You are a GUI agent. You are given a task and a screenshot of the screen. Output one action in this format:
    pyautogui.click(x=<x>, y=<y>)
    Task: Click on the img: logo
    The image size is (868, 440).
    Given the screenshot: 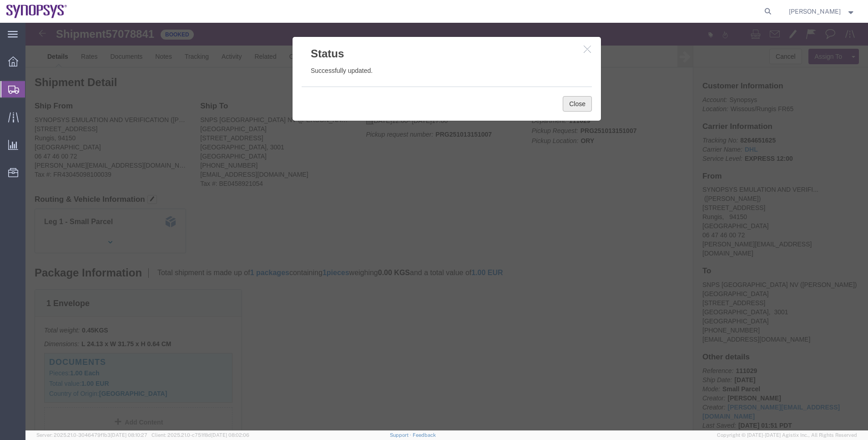 What is the action you would take?
    pyautogui.click(x=37, y=11)
    